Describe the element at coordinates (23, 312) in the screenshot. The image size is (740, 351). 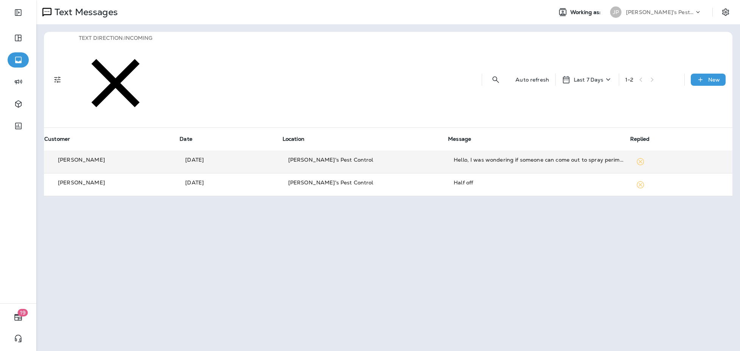
I see `span: 19` at that location.